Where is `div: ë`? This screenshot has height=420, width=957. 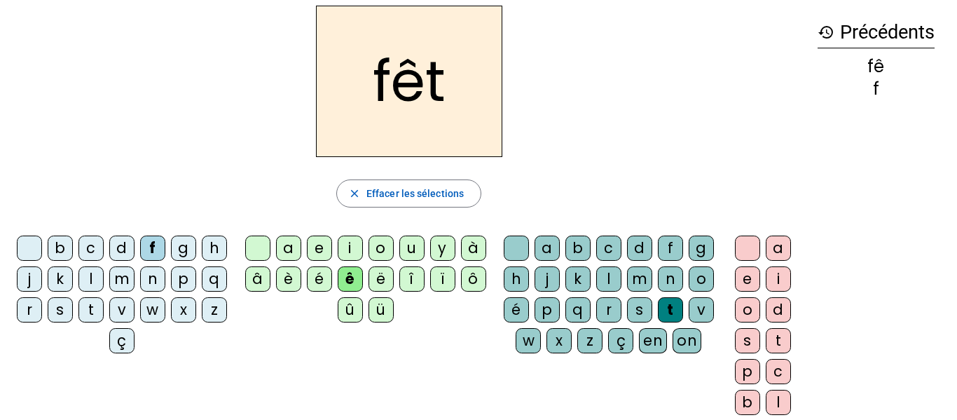 div: ë is located at coordinates (381, 279).